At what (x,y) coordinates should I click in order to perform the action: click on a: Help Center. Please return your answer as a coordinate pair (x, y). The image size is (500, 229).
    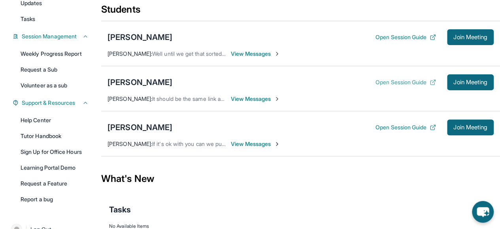
    Looking at the image, I should click on (55, 120).